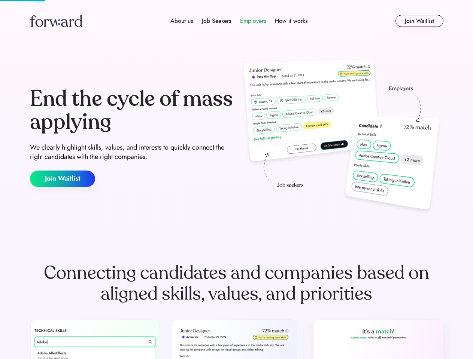 This screenshot has width=473, height=359. Describe the element at coordinates (132, 110) in the screenshot. I see `div: End the cycle of mass applying` at that location.